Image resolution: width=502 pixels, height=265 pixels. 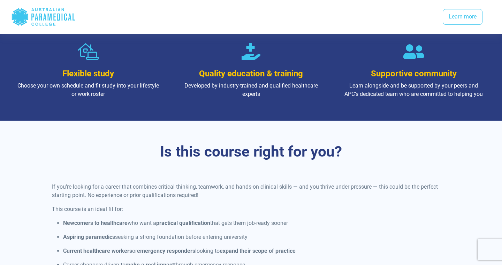 I want to click on strong: Aspiring paramedics, so click(x=89, y=237).